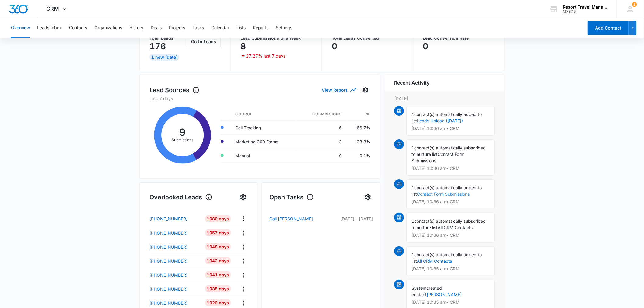  Describe the element at coordinates (264, 155) in the screenshot. I see `td: Manual` at that location.